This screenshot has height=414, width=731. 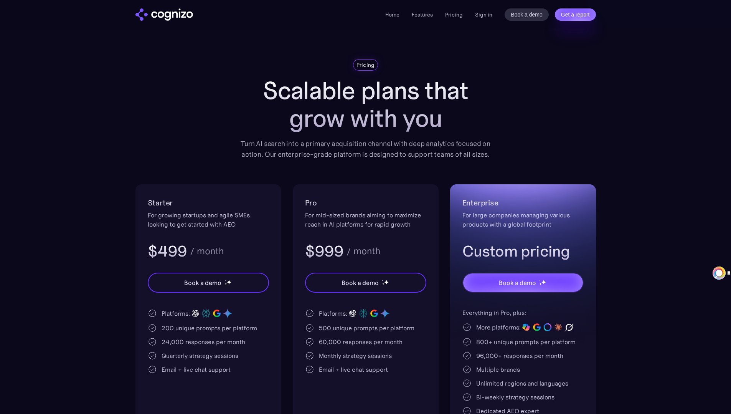 I want to click on div: Multiple brands, so click(x=498, y=369).